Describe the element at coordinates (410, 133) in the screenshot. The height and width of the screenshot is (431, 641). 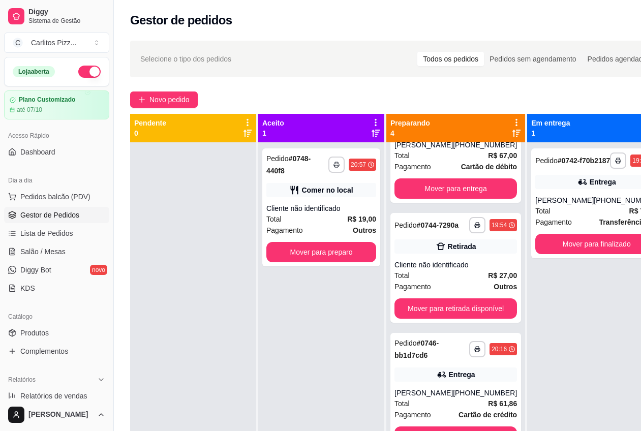
I see `p: 4` at that location.